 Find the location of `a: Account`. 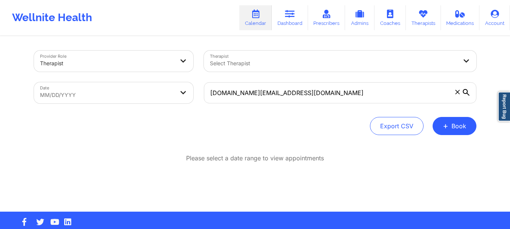

a: Account is located at coordinates (495, 18).